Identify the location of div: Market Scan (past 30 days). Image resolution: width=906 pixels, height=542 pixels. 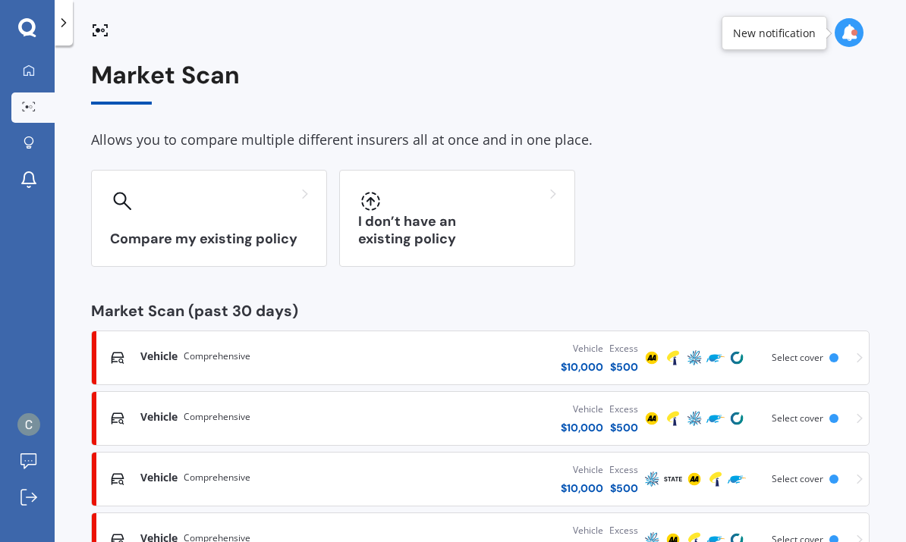
(480, 311).